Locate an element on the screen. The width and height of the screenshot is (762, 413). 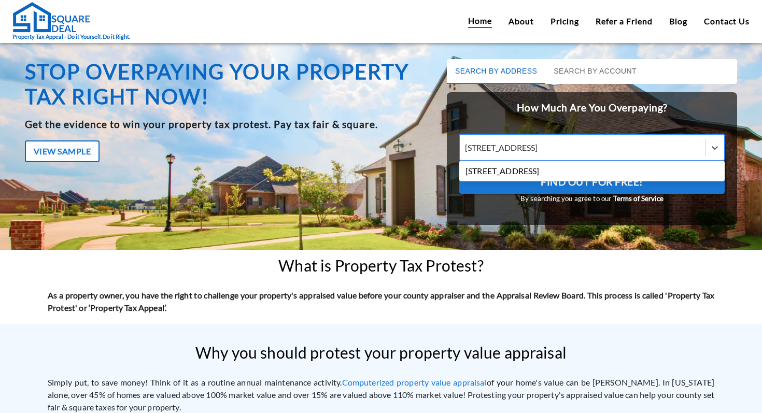
h2: What is Property Tax Protest? is located at coordinates (381, 265).